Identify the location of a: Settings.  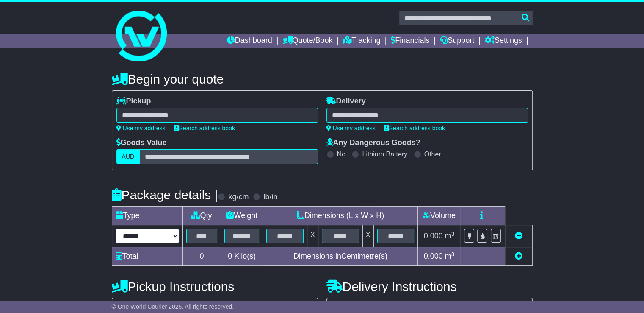
(504, 41).